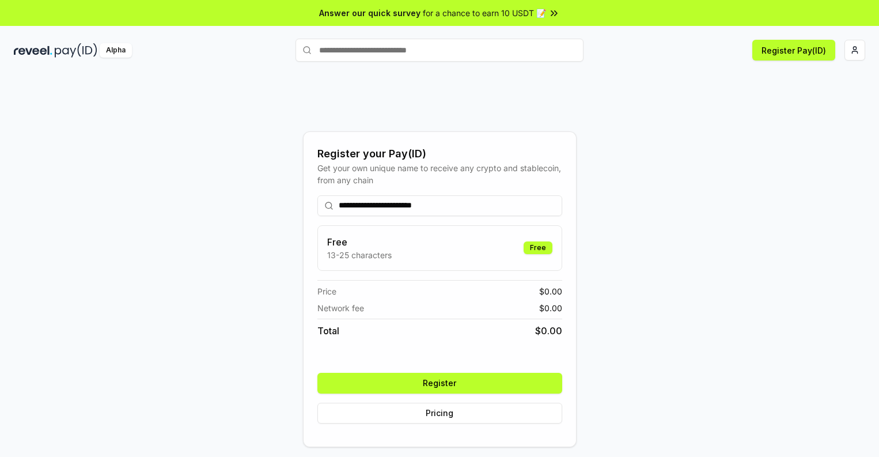 The image size is (879, 457). What do you see at coordinates (116, 50) in the screenshot?
I see `div: Alpha` at bounding box center [116, 50].